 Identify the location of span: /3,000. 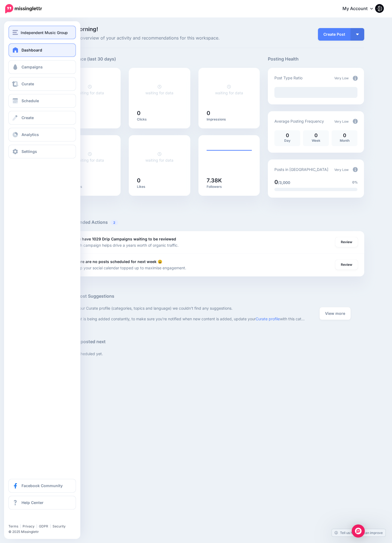
(284, 182).